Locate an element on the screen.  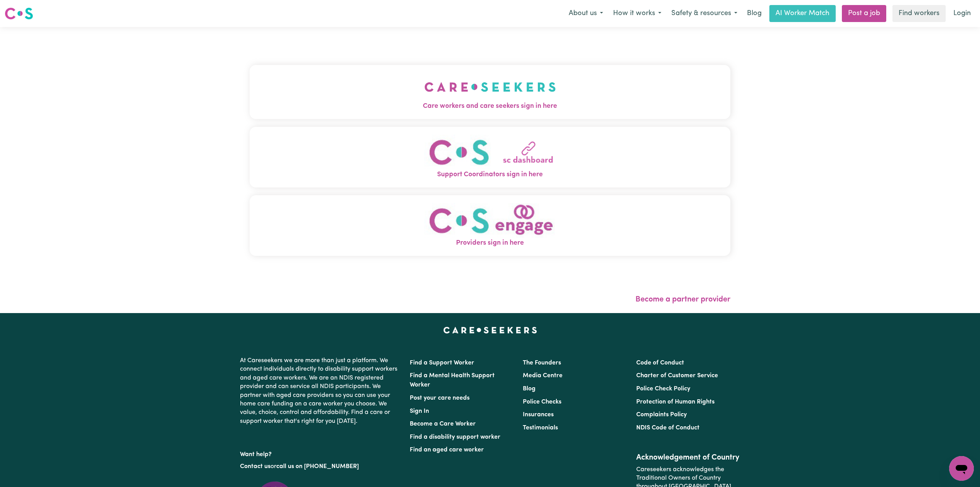
a: Media Centre is located at coordinates (542, 375).